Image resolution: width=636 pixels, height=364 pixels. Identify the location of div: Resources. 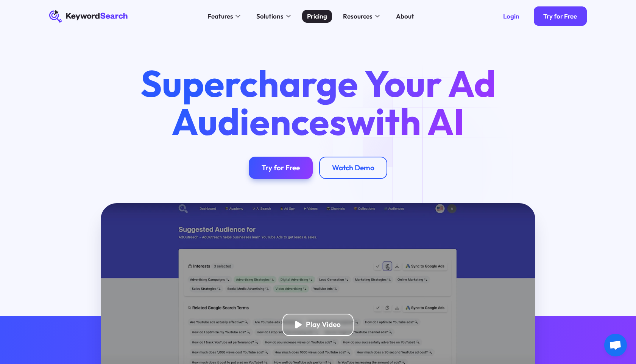
(358, 17).